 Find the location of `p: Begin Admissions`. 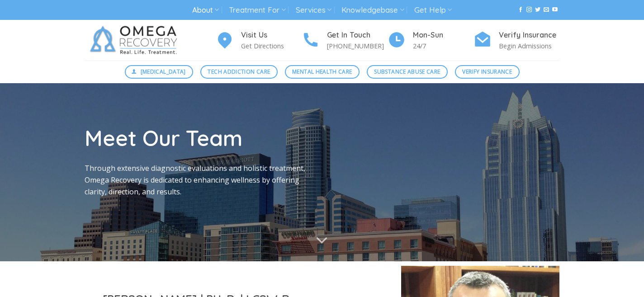

p: Begin Admissions is located at coordinates (529, 46).